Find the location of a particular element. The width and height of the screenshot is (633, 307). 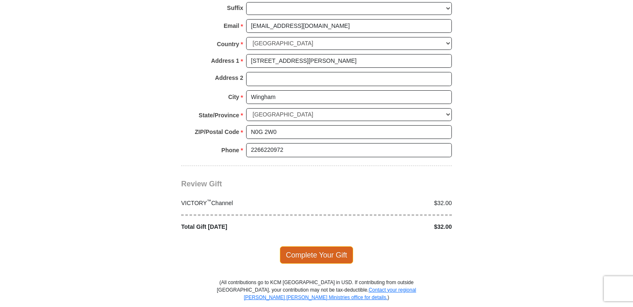

sup: ™ is located at coordinates (209, 201).